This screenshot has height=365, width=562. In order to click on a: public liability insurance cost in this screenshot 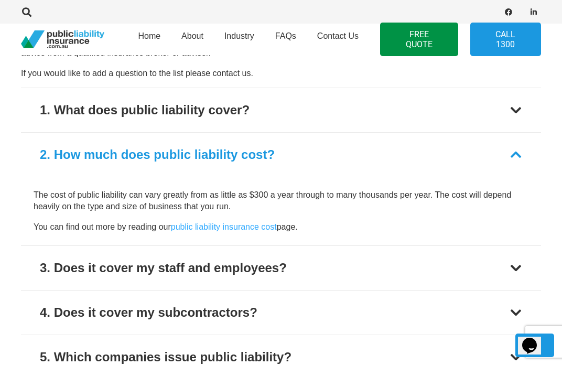, I will do `click(224, 226)`.